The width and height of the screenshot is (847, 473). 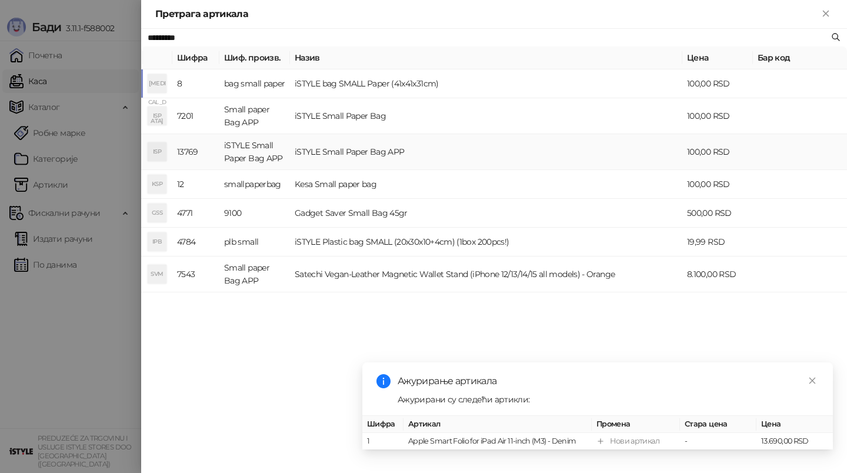 What do you see at coordinates (826, 14) in the screenshot?
I see `button: Close` at bounding box center [826, 14].